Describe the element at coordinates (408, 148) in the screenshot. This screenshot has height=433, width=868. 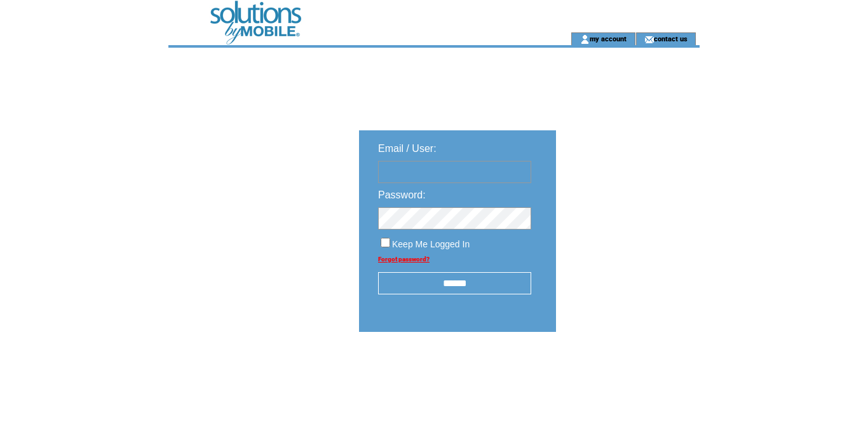
I see `span: Email / User:` at that location.